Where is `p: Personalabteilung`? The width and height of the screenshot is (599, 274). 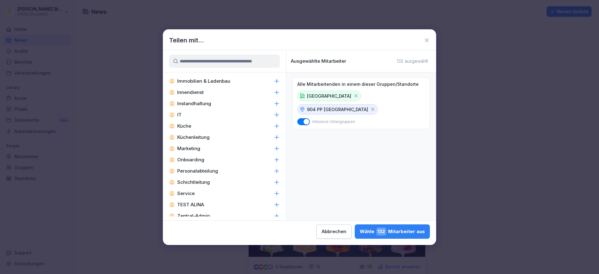
p: Personalabteilung is located at coordinates (198, 171).